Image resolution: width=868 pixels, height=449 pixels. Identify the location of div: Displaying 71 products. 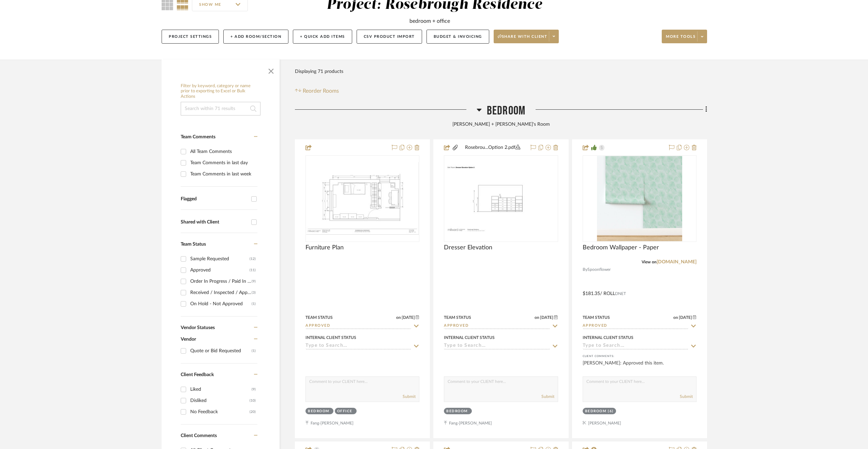
(319, 72).